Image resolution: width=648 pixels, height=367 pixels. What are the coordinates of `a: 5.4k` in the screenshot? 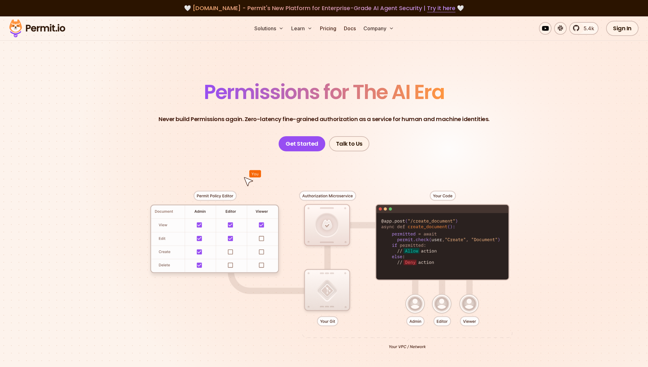 It's located at (583, 28).